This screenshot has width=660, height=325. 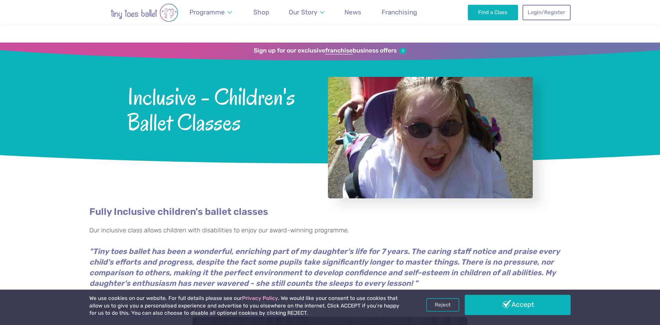 What do you see at coordinates (443, 305) in the screenshot?
I see `a: Reject` at bounding box center [443, 305].